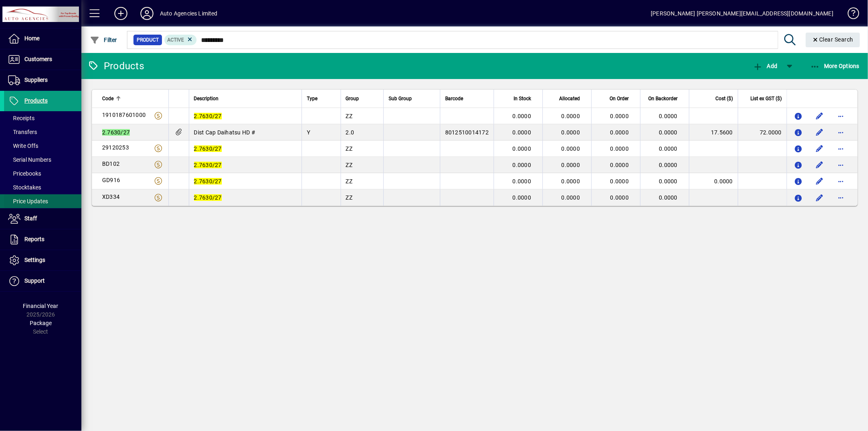 Image resolution: width=868 pixels, height=431 pixels. Describe the element at coordinates (835, 66) in the screenshot. I see `span: More Options` at that location.